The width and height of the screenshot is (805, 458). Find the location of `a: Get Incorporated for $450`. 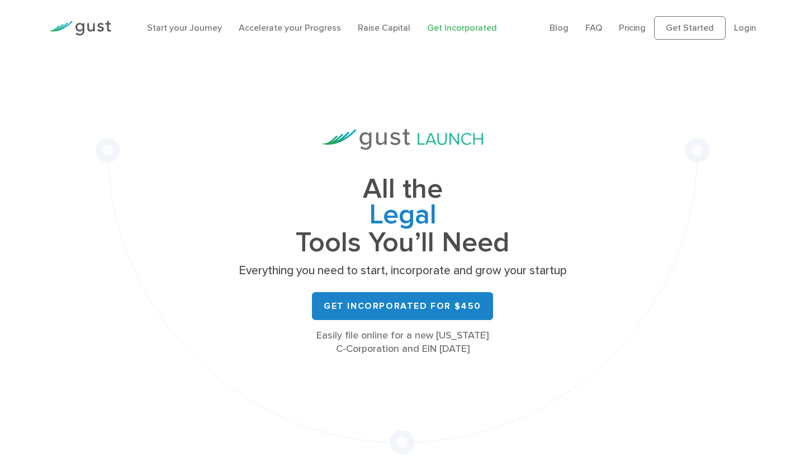

a: Get Incorporated for $450 is located at coordinates (402, 306).